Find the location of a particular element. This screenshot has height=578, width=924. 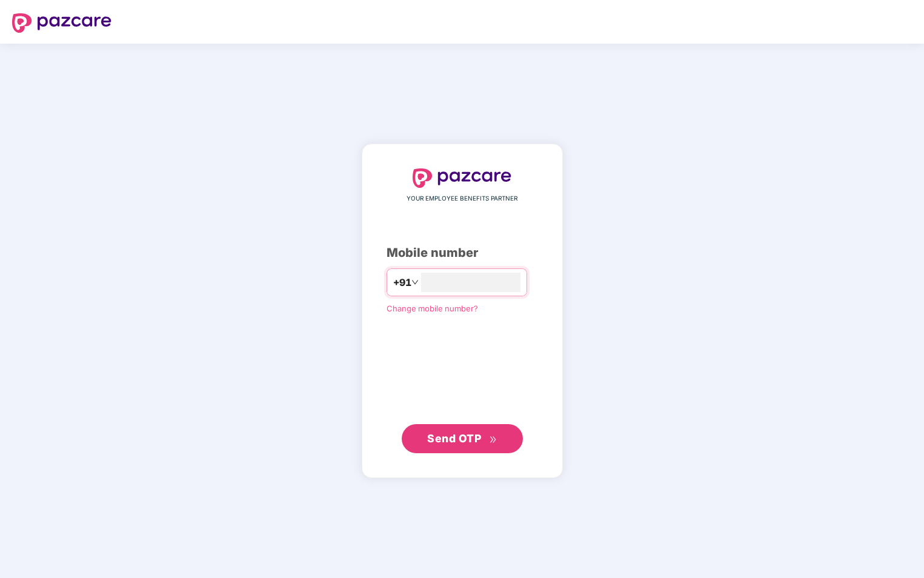

a: Change mobile number? is located at coordinates (432, 309).